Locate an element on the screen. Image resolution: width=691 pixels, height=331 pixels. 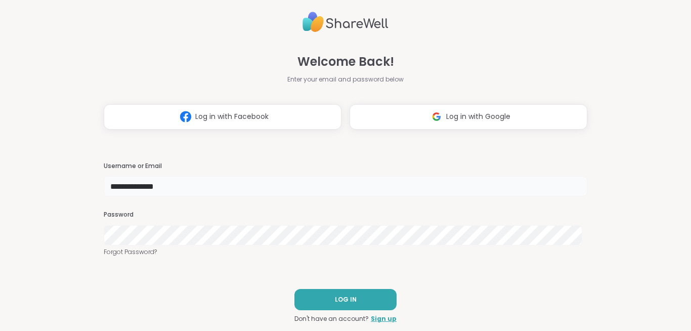
span: Log in with Google is located at coordinates (478, 116).